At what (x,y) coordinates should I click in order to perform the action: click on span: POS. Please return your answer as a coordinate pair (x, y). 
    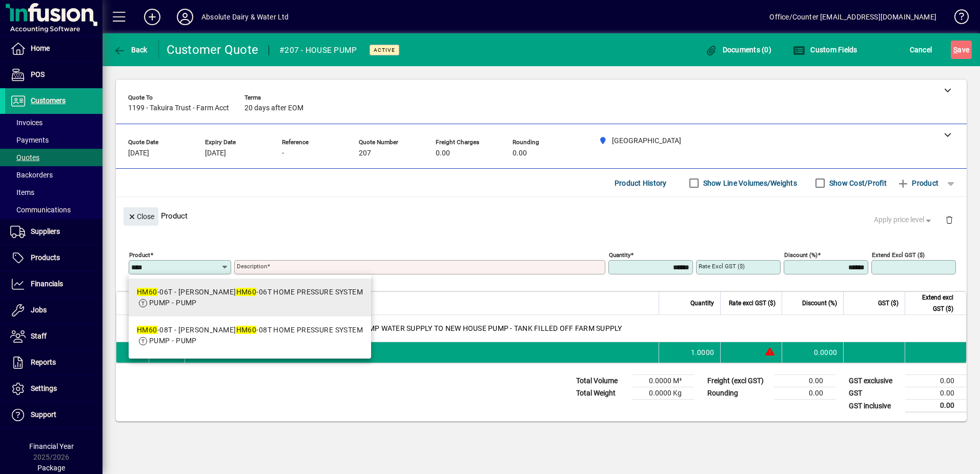
    Looking at the image, I should click on (37, 74).